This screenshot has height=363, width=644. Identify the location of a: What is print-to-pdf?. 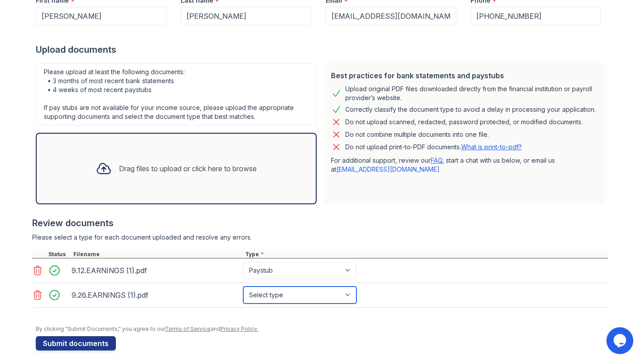
(491, 147).